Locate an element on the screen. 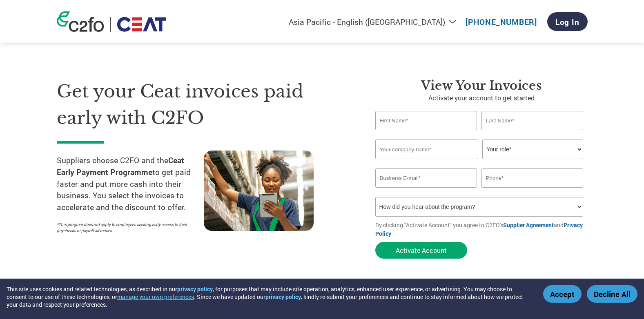  button: Accept is located at coordinates (562, 294).